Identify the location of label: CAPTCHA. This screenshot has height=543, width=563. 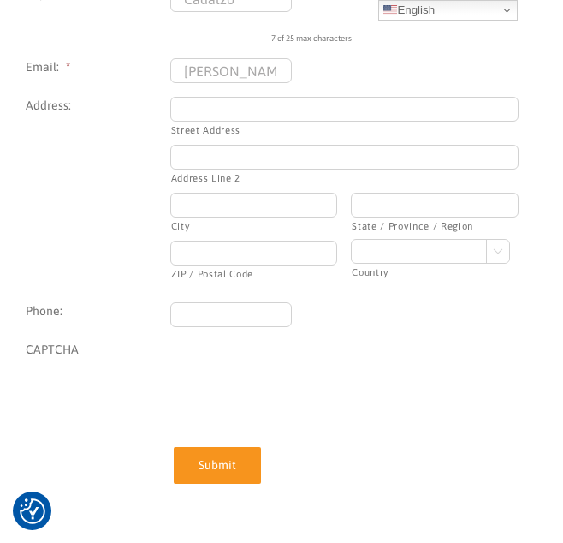
(98, 349).